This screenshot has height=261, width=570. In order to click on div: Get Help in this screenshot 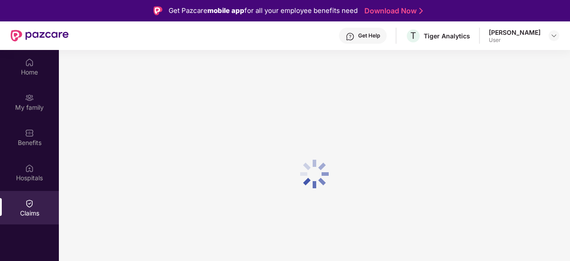, I will do `click(369, 36)`.